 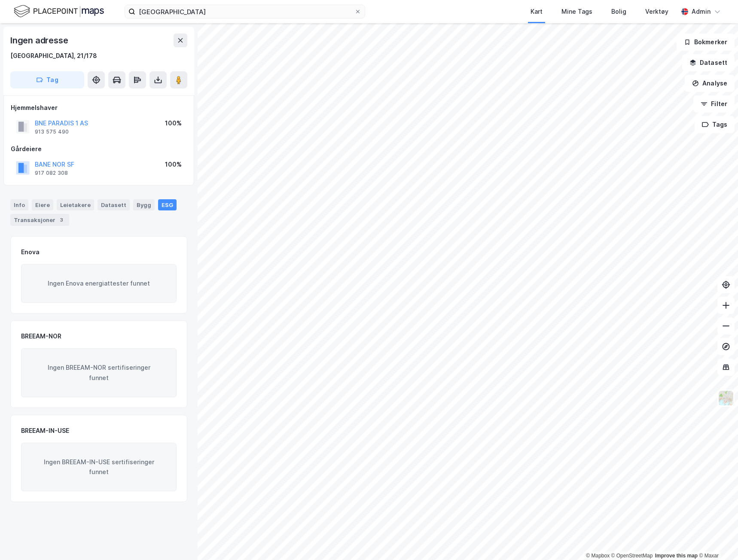 What do you see at coordinates (75, 205) in the screenshot?
I see `div: Leietakere` at bounding box center [75, 205].